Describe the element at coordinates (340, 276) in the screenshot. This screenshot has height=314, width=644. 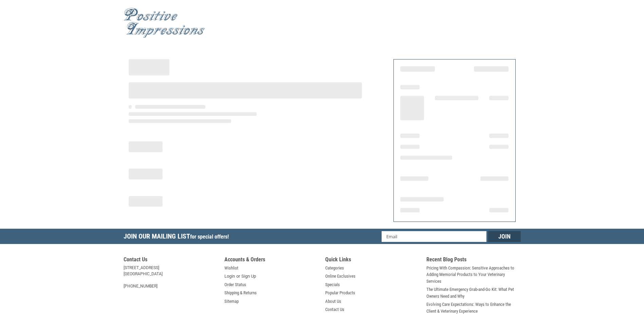
I see `a: Online Exclusives` at that location.